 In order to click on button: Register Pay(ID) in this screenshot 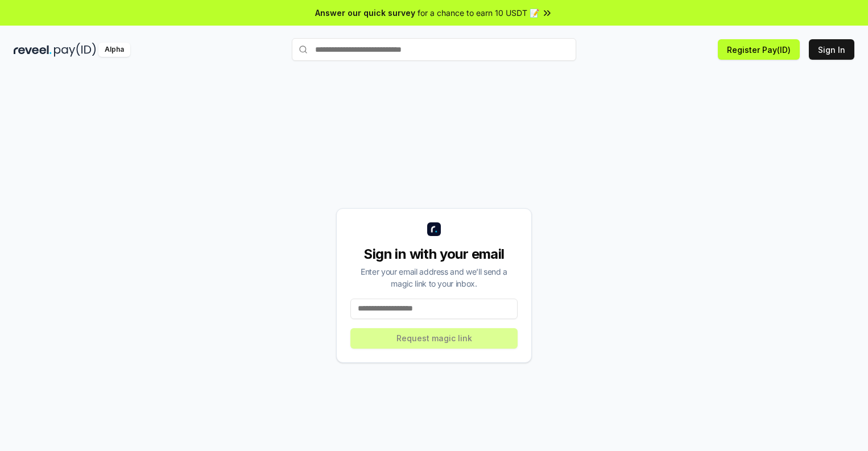, I will do `click(759, 49)`.